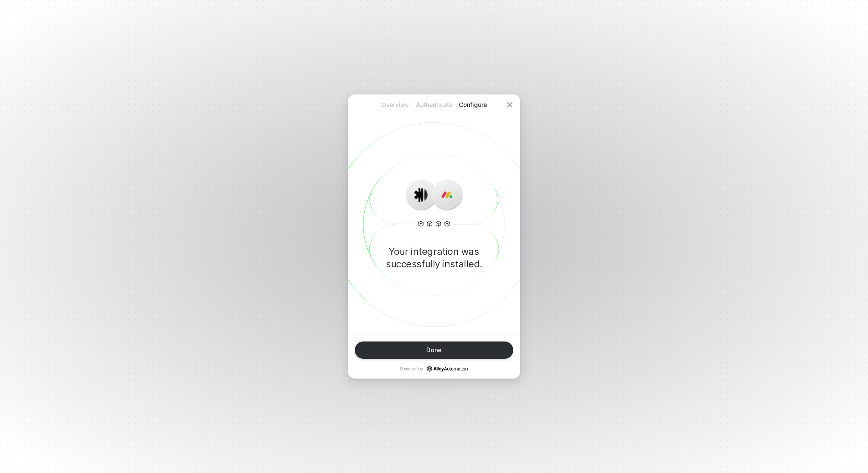 The width and height of the screenshot is (868, 473). What do you see at coordinates (395, 105) in the screenshot?
I see `p: Overview` at bounding box center [395, 105].